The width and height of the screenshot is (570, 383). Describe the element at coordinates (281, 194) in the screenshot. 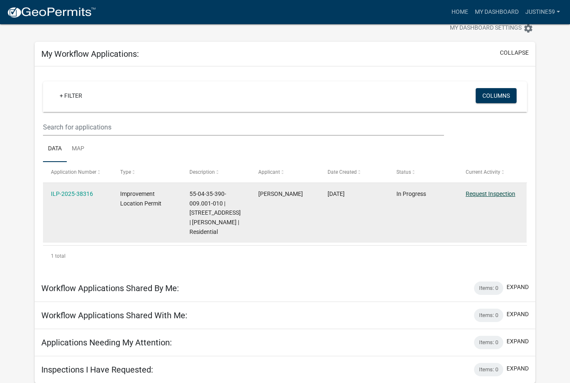

I see `span: JUSTINE LASPADA` at that location.